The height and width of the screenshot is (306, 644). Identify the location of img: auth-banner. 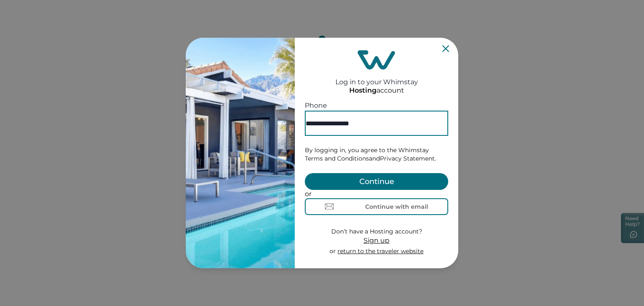
(240, 153).